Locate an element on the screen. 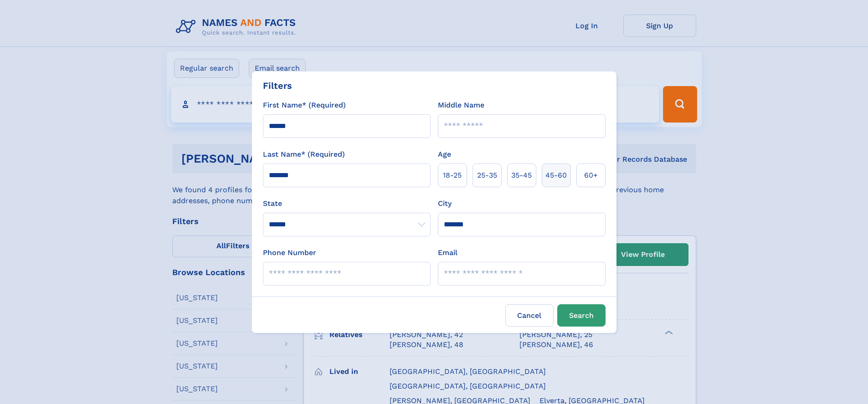 The image size is (868, 404). label: First Name* (Required) is located at coordinates (304, 106).